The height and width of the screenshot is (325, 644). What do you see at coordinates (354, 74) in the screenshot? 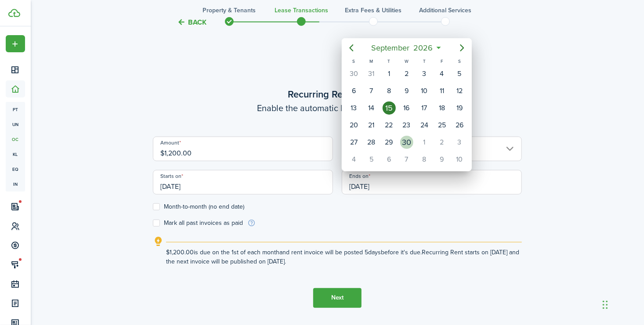
I see `div: Sunday, August 30, 2026` at bounding box center [354, 74].